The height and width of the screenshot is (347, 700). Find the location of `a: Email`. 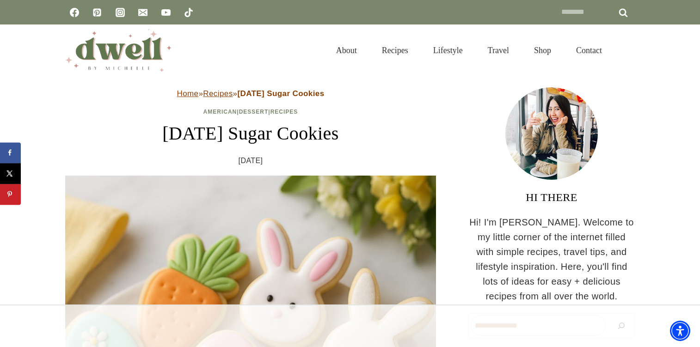

a: Email is located at coordinates (143, 12).